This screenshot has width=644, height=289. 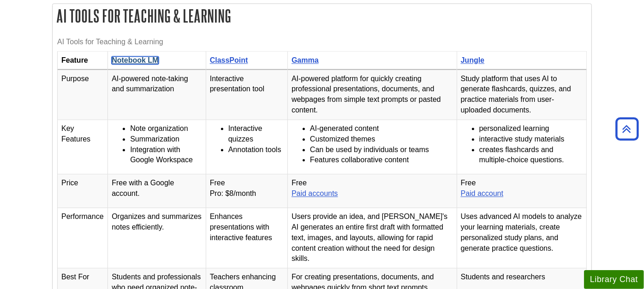 I want to click on td: Free with a Google account., so click(x=157, y=191).